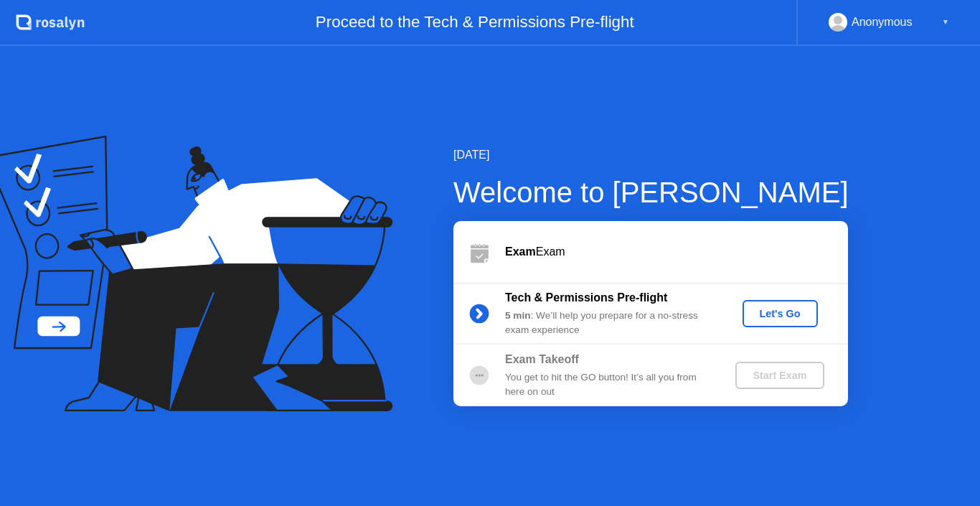 Image resolution: width=980 pixels, height=506 pixels. Describe the element at coordinates (677, 252) in the screenshot. I see `div: Exam` at that location.